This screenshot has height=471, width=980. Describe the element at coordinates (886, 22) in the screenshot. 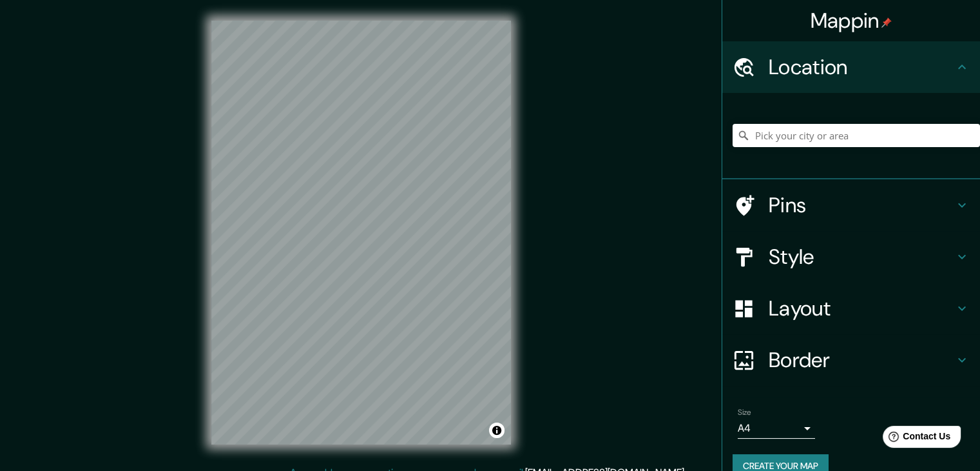

I see `img: pin-icon.png` at that location.